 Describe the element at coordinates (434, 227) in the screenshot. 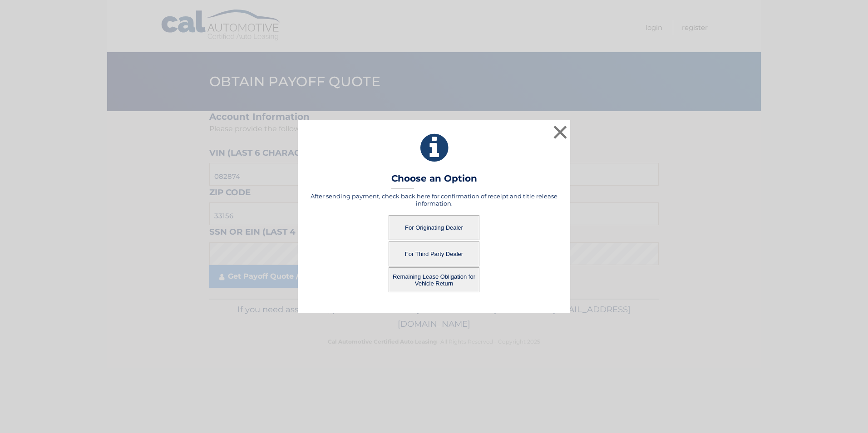

I see `button: For Originating Dealer` at that location.